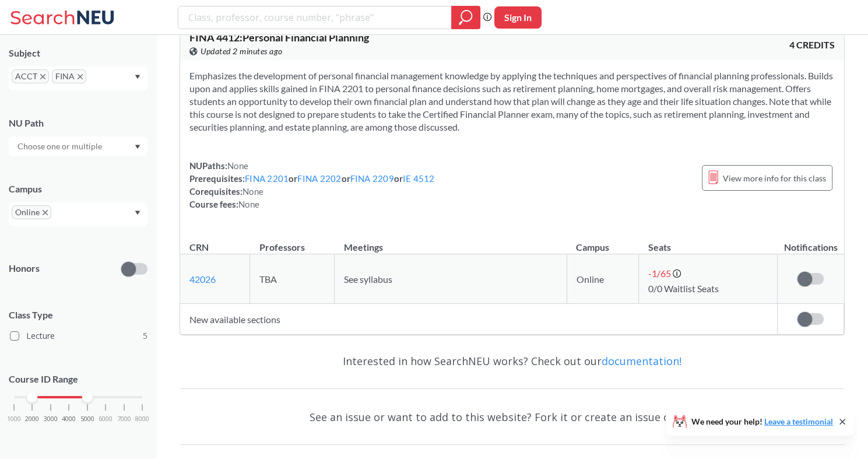 The width and height of the screenshot is (868, 459). Describe the element at coordinates (145, 336) in the screenshot. I see `span: 5` at that location.